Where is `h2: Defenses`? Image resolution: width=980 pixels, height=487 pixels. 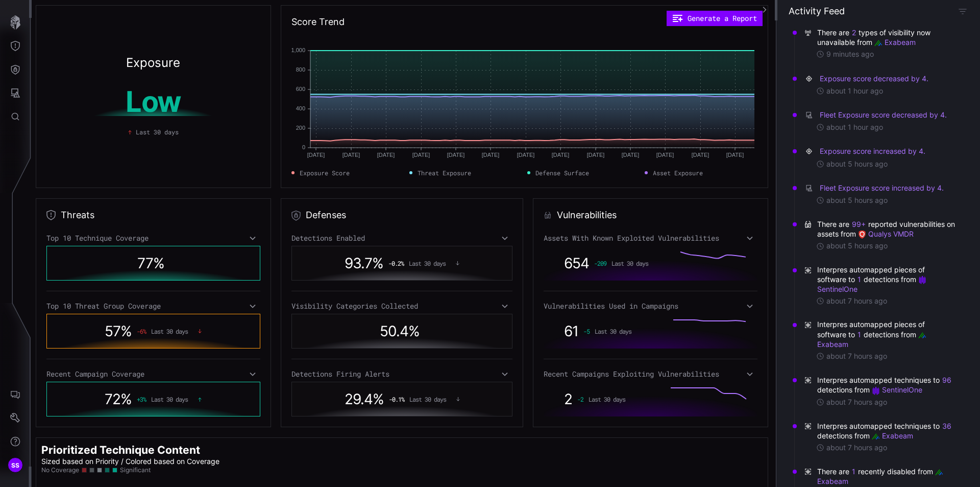
h2: Defenses is located at coordinates (326, 215).